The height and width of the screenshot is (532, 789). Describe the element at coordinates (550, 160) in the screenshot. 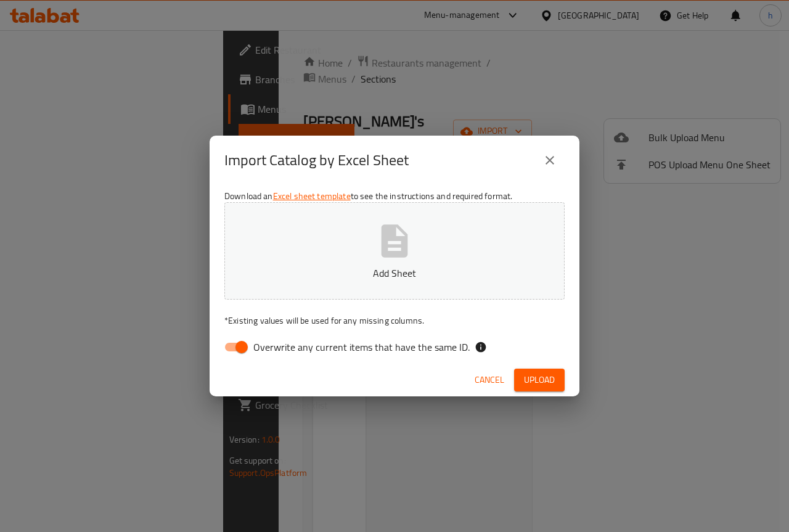

I see `button: close` at that location.